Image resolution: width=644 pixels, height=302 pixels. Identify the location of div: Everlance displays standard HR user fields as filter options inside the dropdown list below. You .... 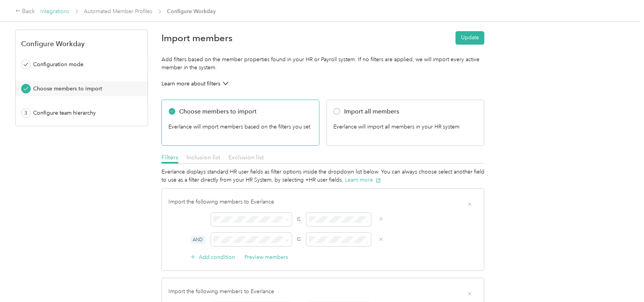
(323, 176).